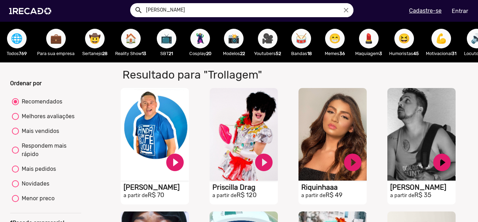  What do you see at coordinates (426, 11) in the screenshot?
I see `u: Cadastre-se` at bounding box center [426, 11].